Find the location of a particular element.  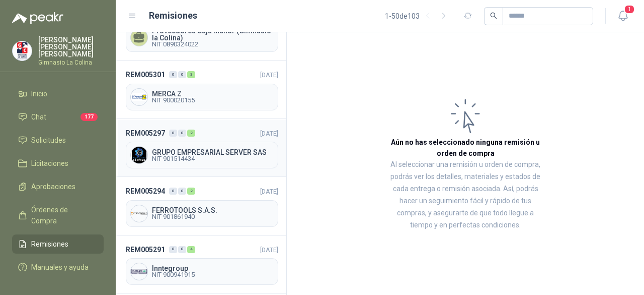

span: MERCA Z is located at coordinates (213, 93).